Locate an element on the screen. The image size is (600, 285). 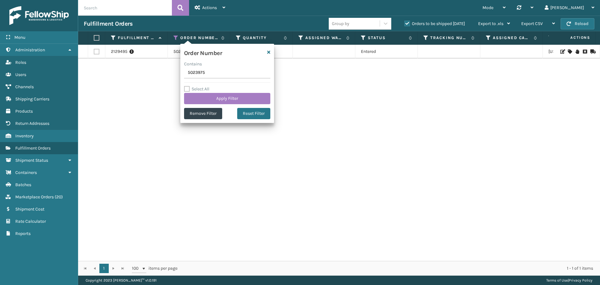
a: Privacy Policy is located at coordinates (580, 280).